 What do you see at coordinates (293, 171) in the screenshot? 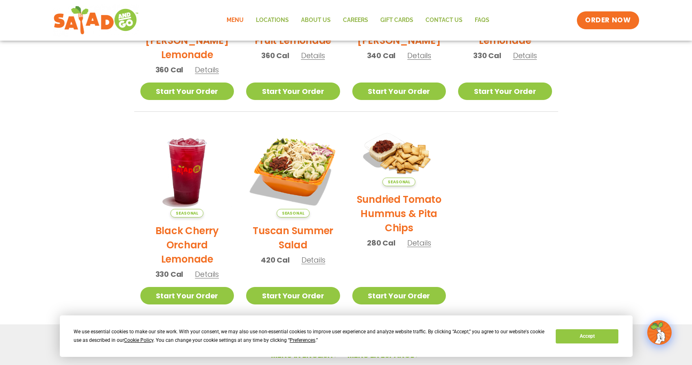
I see `img: Product photo for Tuscan Summer Salad` at bounding box center [293, 171].